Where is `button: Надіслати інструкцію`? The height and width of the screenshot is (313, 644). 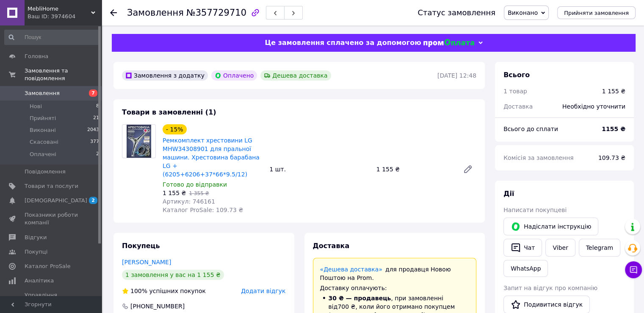 button: Надіслати інструкцію is located at coordinates (551, 227).